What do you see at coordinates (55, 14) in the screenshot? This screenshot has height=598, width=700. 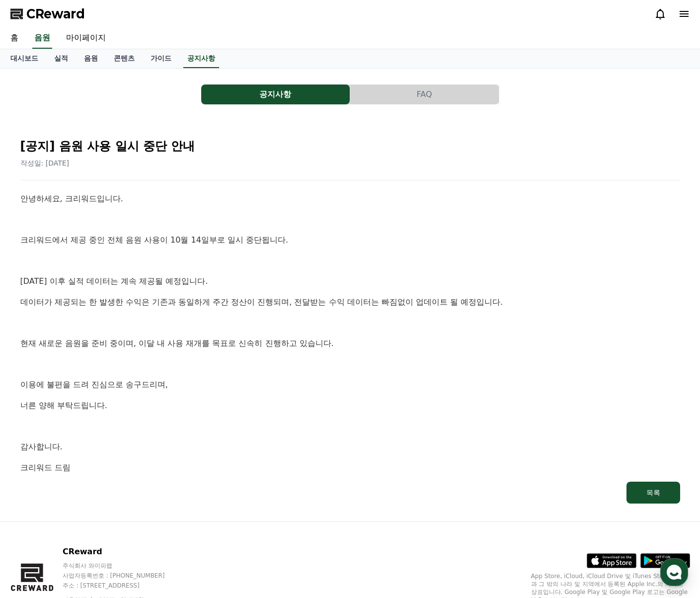 I see `span: CReward` at bounding box center [55, 14].